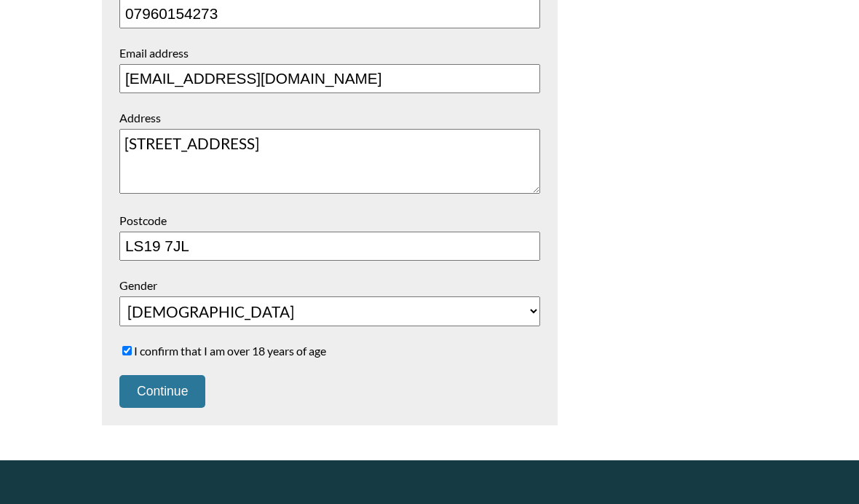 Image resolution: width=859 pixels, height=504 pixels. What do you see at coordinates (127, 350) in the screenshot?
I see `input: I confirm that I am over 18 years of age` at bounding box center [127, 350].